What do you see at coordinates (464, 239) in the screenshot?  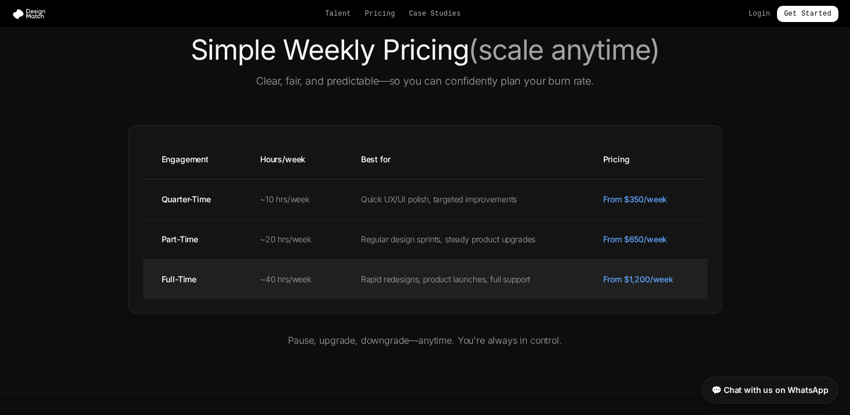 I see `td: Regular design sprints, steady product upgrades` at bounding box center [464, 239].